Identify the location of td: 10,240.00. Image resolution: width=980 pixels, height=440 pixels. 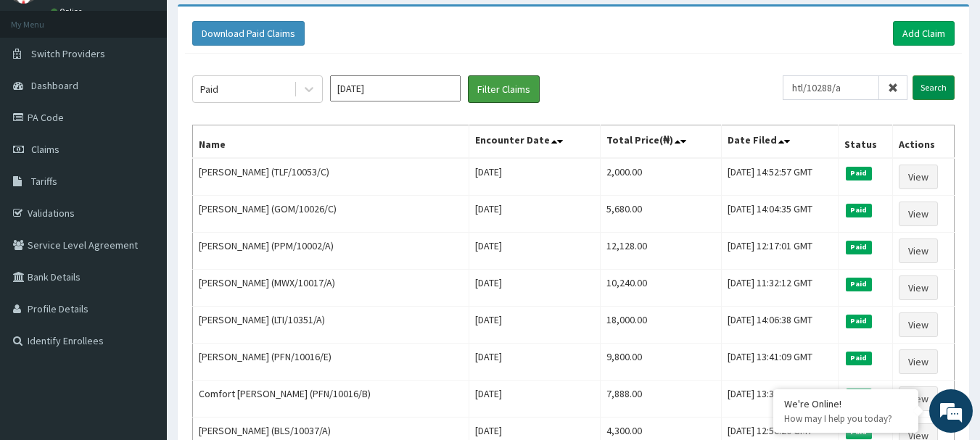
(660, 288).